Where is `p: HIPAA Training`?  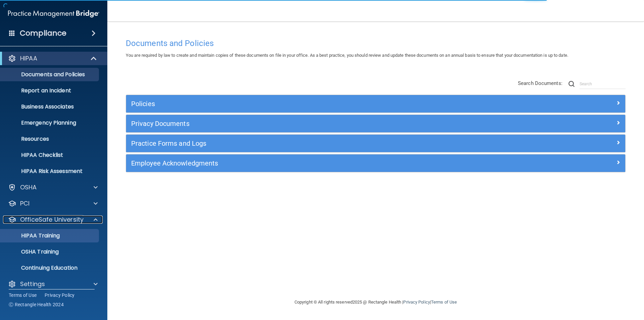 p: HIPAA Training is located at coordinates (32, 235).